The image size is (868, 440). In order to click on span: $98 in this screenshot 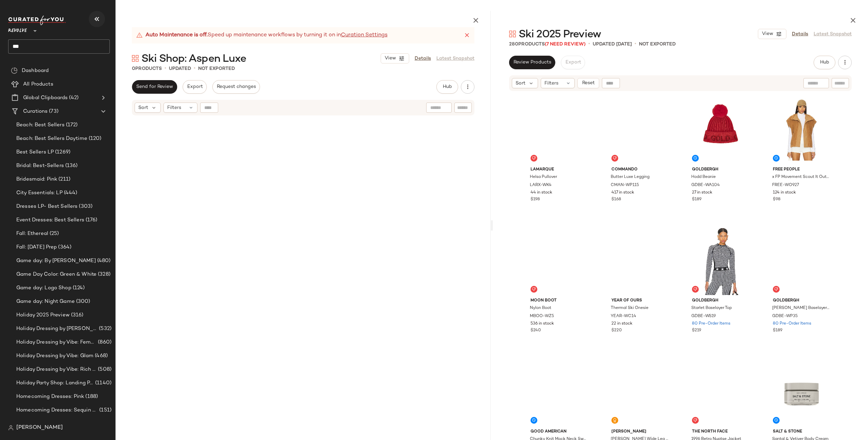, I will do `click(777, 200)`.